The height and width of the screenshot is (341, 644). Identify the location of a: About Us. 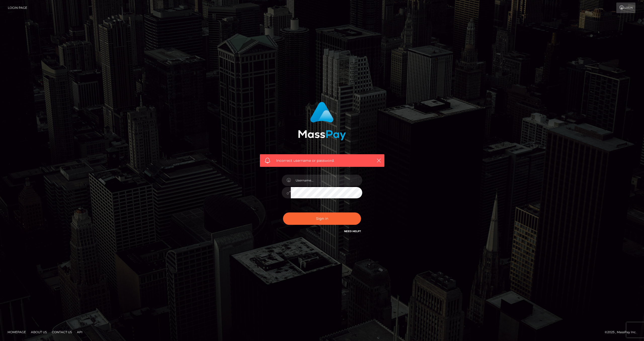
(39, 332).